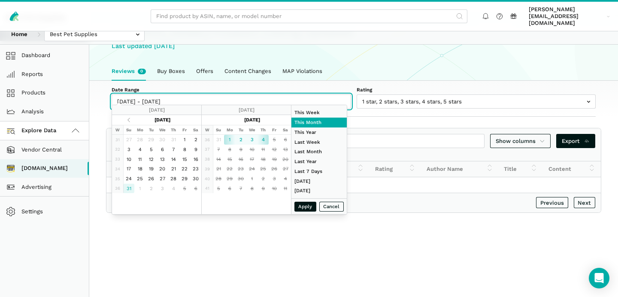 Image resolution: width=618 pixels, height=297 pixels. I want to click on td: 27, so click(285, 169).